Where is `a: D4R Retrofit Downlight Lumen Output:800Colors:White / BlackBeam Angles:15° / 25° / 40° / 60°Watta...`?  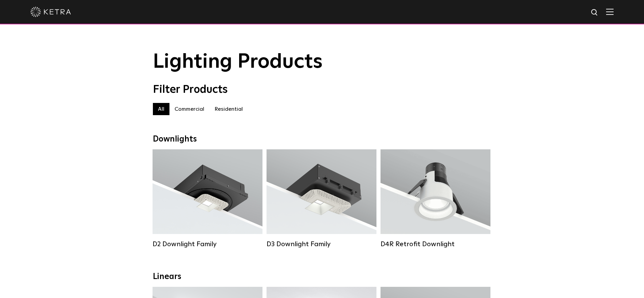 a: D4R Retrofit Downlight Lumen Output:800Colors:White / BlackBeam Angles:15° / 25° / 40° / 60°Watta... is located at coordinates (435, 199).